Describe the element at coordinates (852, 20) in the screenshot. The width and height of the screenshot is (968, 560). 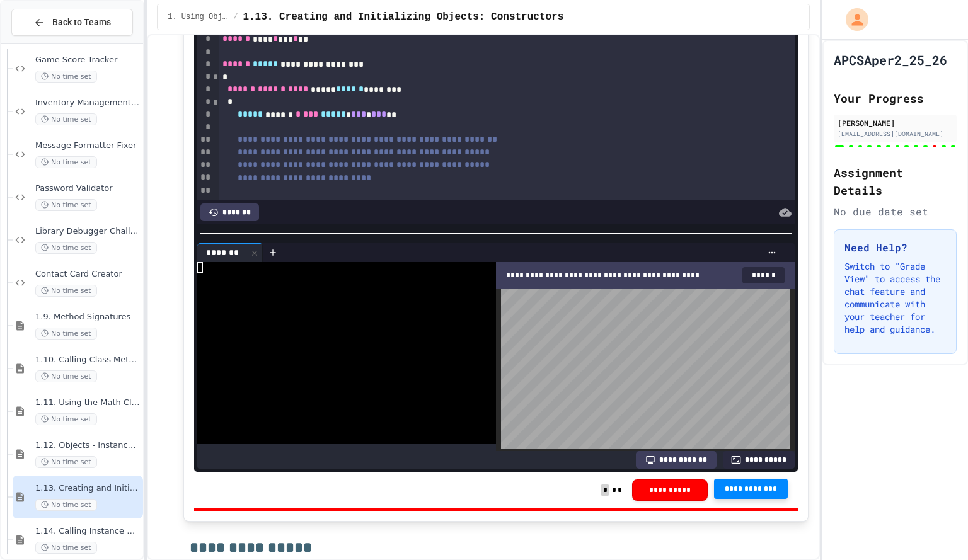
I see `div: My Account` at that location.